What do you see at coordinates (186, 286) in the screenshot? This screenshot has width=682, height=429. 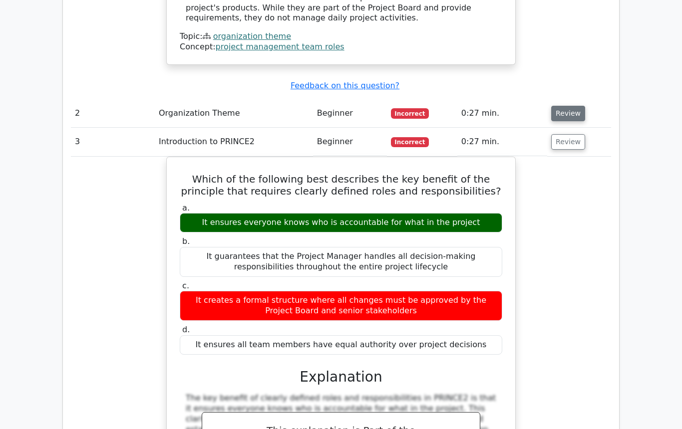 I see `span: c.` at bounding box center [186, 286].